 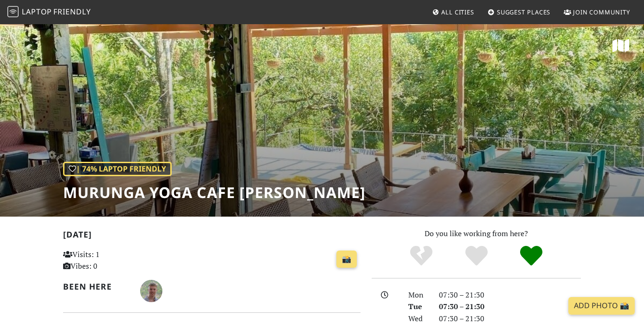 What do you see at coordinates (453, 12) in the screenshot?
I see `a: All Cities` at bounding box center [453, 12].